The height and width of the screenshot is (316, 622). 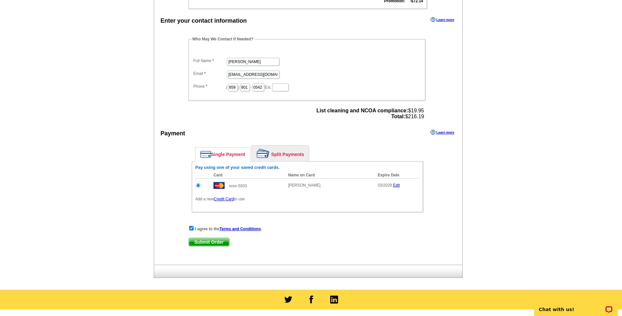 What do you see at coordinates (362, 110) in the screenshot?
I see `strong: List cleaning and NCOA compliance:` at bounding box center [362, 110].